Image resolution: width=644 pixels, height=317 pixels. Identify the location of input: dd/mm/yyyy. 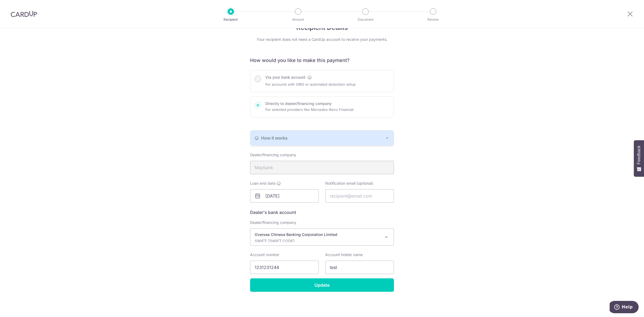
(285, 196).